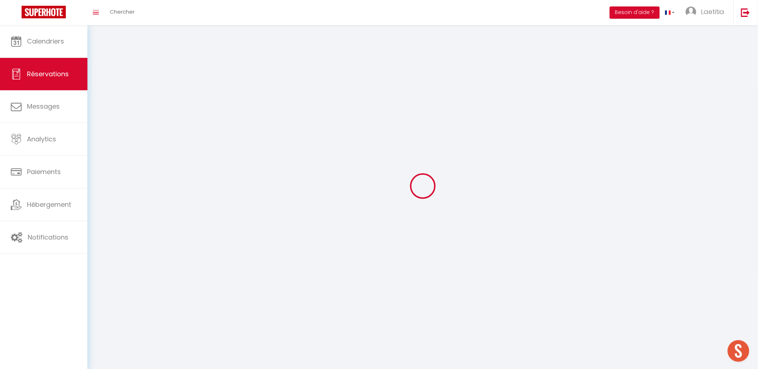 The width and height of the screenshot is (758, 369). What do you see at coordinates (48, 237) in the screenshot?
I see `span: Notifications` at bounding box center [48, 237].